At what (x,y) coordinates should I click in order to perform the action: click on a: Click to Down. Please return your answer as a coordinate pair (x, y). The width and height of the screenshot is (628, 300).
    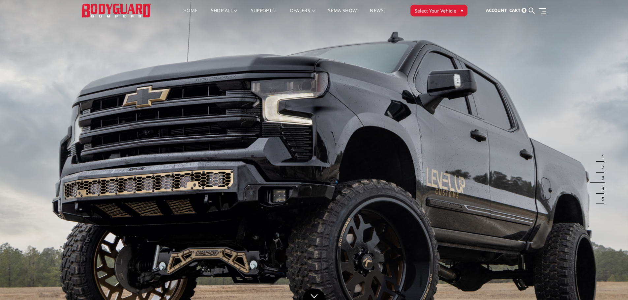
    Looking at the image, I should click on (314, 294).